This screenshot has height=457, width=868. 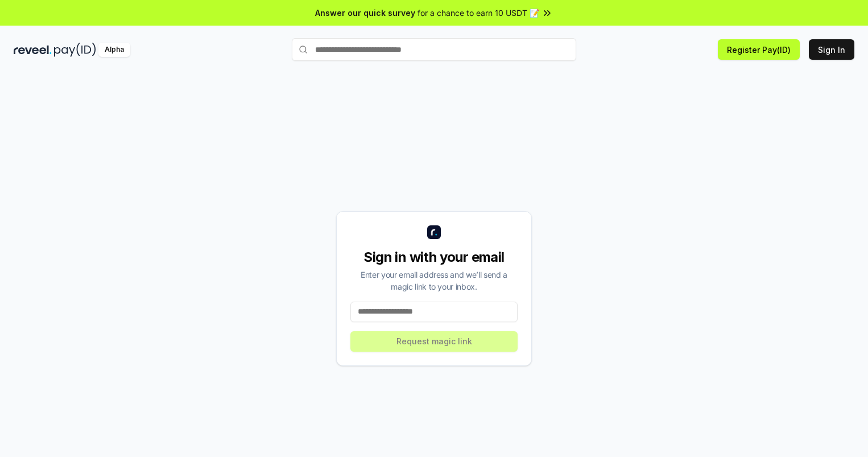 What do you see at coordinates (366, 13) in the screenshot?
I see `span: Answer our quick survey` at bounding box center [366, 13].